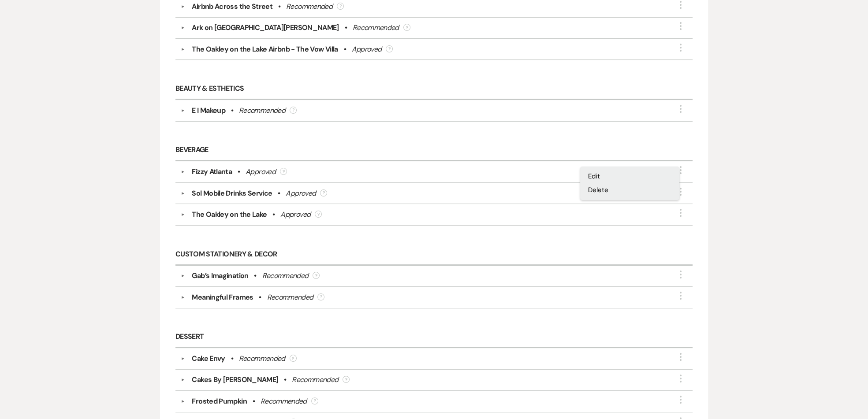  What do you see at coordinates (433, 337) in the screenshot?
I see `h6: Dessert` at bounding box center [433, 337].